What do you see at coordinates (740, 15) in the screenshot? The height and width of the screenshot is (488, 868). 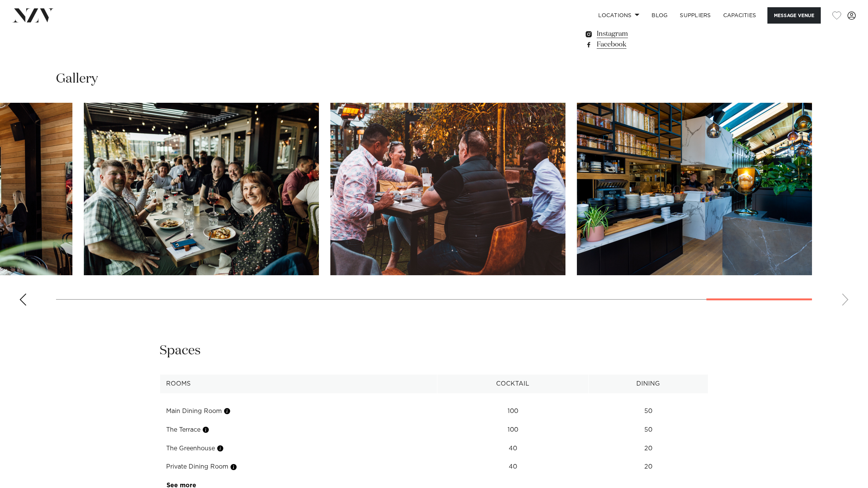 I see `a: Capacities` at bounding box center [740, 15].